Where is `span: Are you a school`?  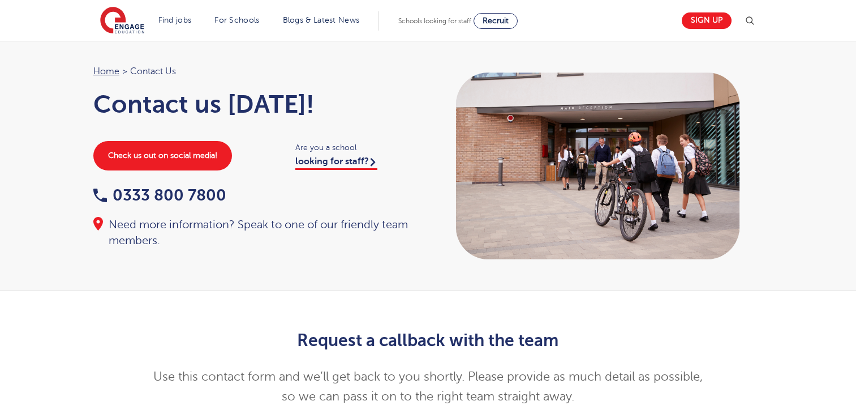 span: Are you a school is located at coordinates (356, 147).